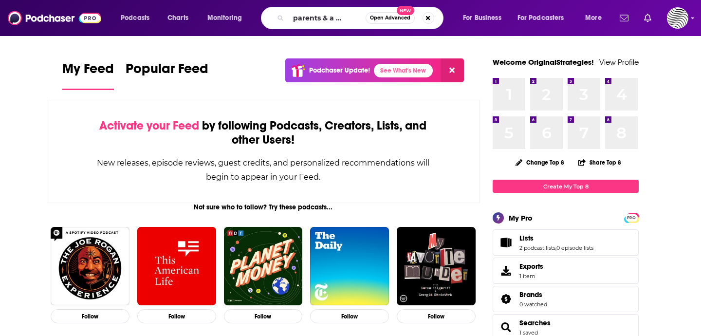 The width and height of the screenshot is (701, 336). What do you see at coordinates (263, 170) in the screenshot?
I see `div: New releases, episode reviews, guest credits, and personalized recommendations will begin to appe...` at bounding box center [263, 170].